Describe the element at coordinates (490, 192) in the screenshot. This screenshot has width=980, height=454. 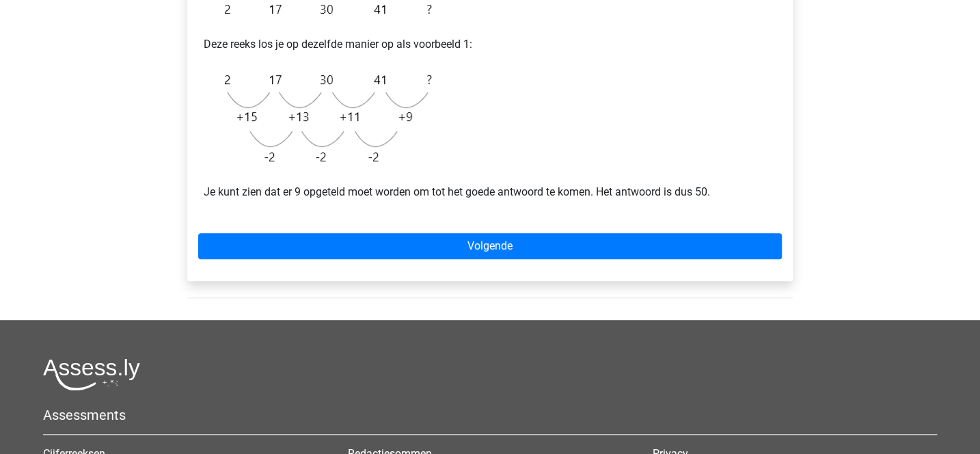
I see `p: Je kunt zien dat er 9 opgeteld moet worden om tot het goede antwoord te komen. Het antwoord is du...` at that location.